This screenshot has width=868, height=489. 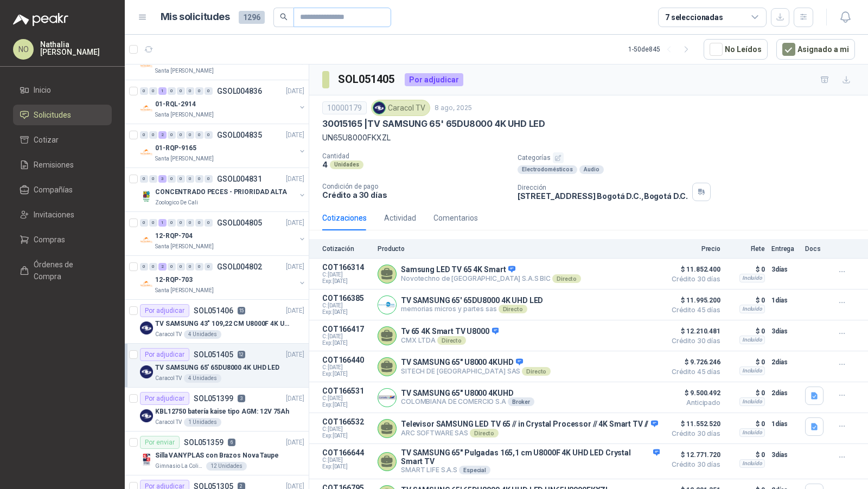 What do you see at coordinates (195, 17) in the screenshot?
I see `h1: Mis solicitudes` at bounding box center [195, 17].